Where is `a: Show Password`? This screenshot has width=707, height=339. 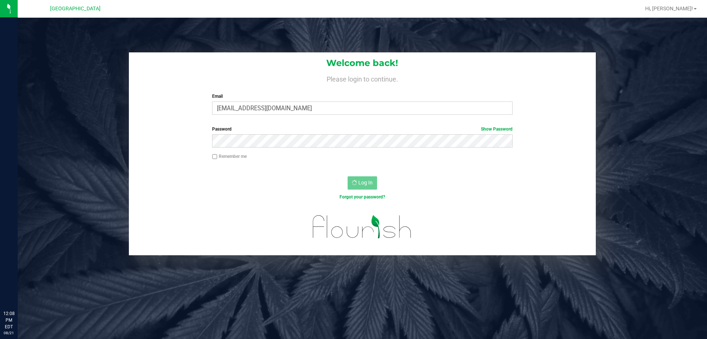 a: Show Password is located at coordinates (497, 129).